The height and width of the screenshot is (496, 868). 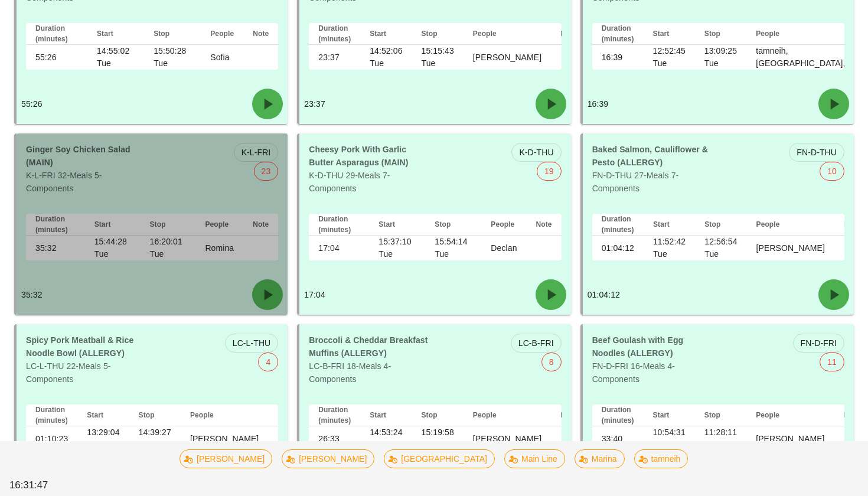 I want to click on span: FN-D-FRI, so click(x=819, y=343).